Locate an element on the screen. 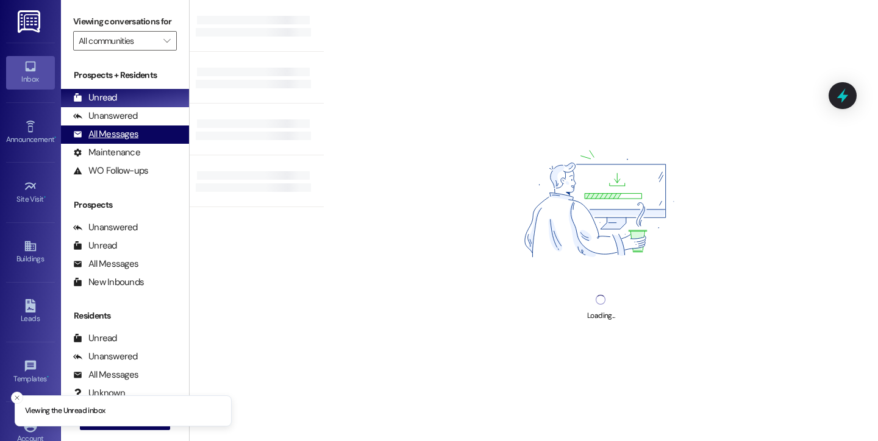 Image resolution: width=878 pixels, height=441 pixels. div: Prospects + Residents is located at coordinates (125, 75).